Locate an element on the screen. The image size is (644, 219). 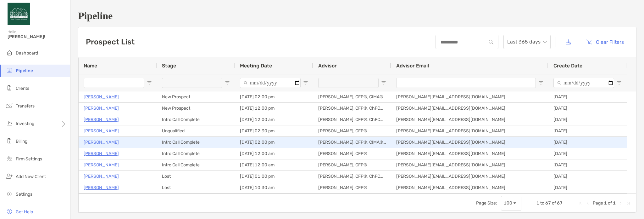
img: investing icon is located at coordinates (9, 123).